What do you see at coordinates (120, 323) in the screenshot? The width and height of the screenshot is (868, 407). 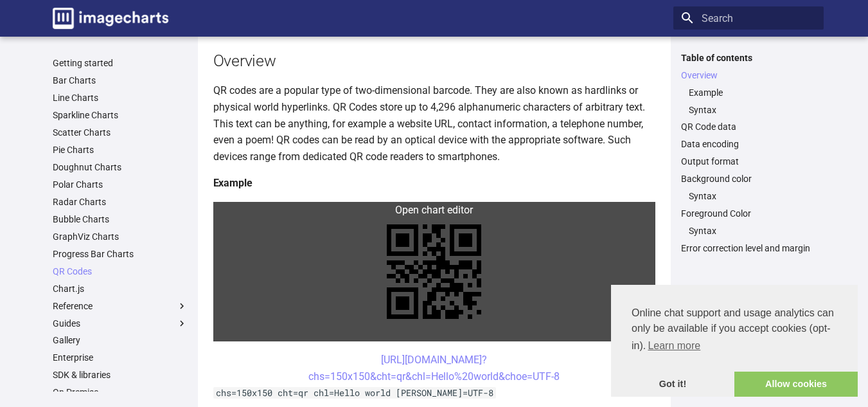 I see `label: Guides` at bounding box center [120, 323].